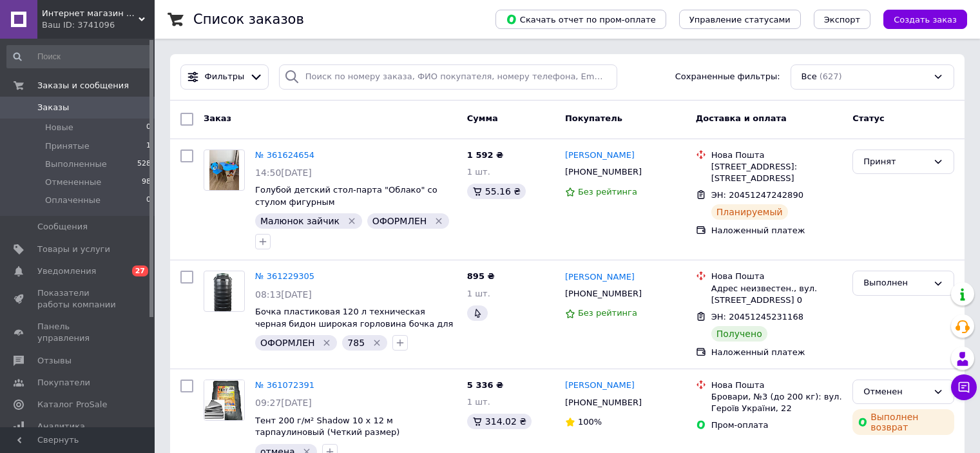 The width and height of the screenshot is (980, 453). What do you see at coordinates (926, 19) in the screenshot?
I see `span: Создать заказ` at bounding box center [926, 19].